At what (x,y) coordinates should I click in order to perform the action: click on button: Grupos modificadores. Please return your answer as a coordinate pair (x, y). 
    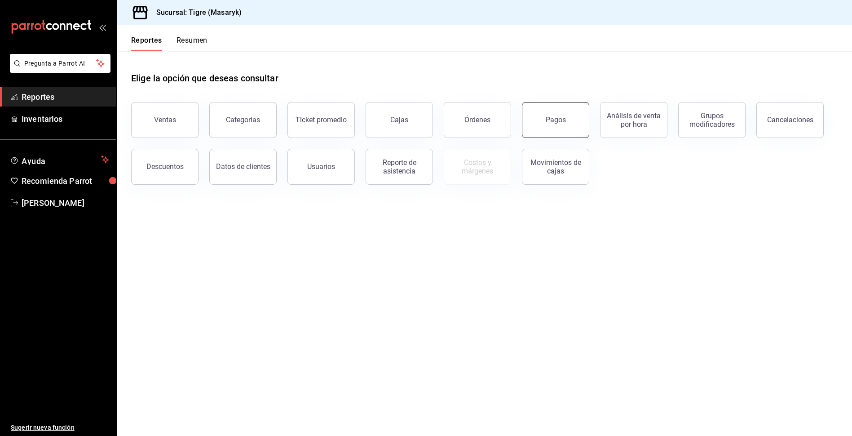
    Looking at the image, I should click on (712, 120).